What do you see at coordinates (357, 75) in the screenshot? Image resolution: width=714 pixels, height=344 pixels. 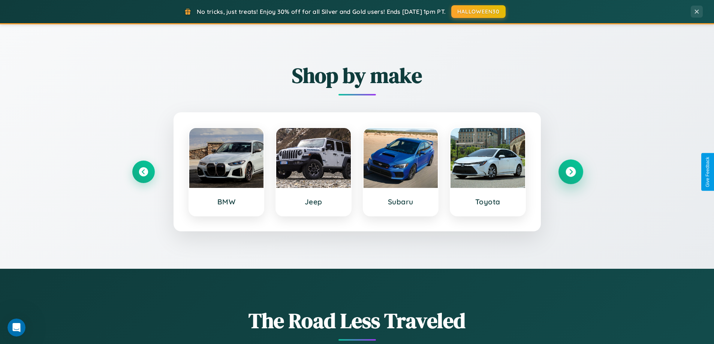 I see `h2: Shop by make` at bounding box center [357, 75].